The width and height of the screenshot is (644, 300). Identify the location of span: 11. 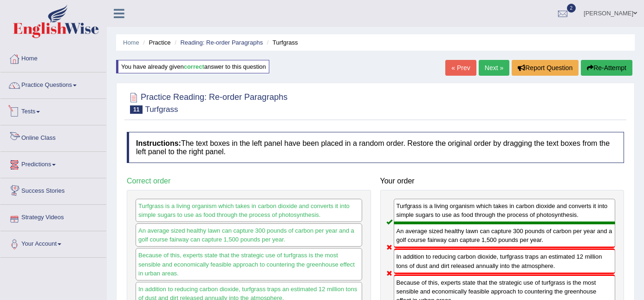
(136, 109).